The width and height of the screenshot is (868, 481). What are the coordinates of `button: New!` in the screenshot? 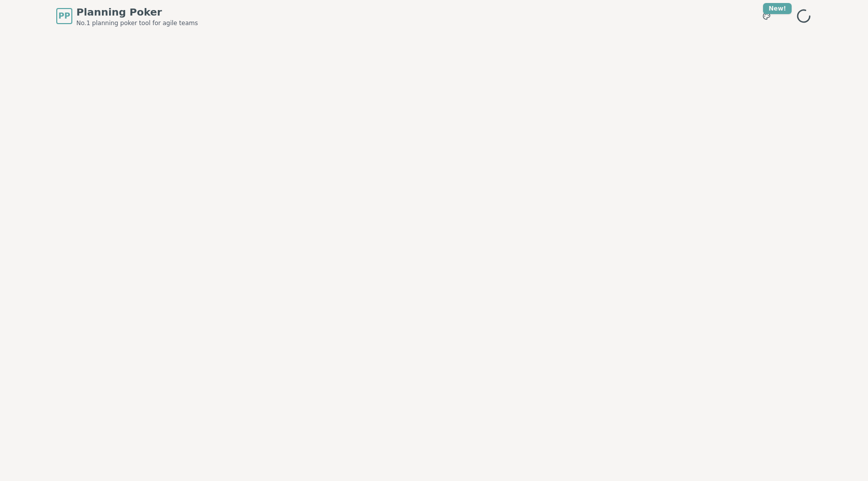 It's located at (767, 16).